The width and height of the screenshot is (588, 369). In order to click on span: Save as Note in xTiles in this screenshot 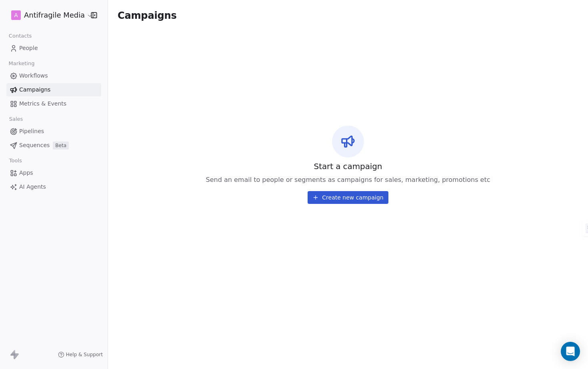, I will do `click(87, 351)`.